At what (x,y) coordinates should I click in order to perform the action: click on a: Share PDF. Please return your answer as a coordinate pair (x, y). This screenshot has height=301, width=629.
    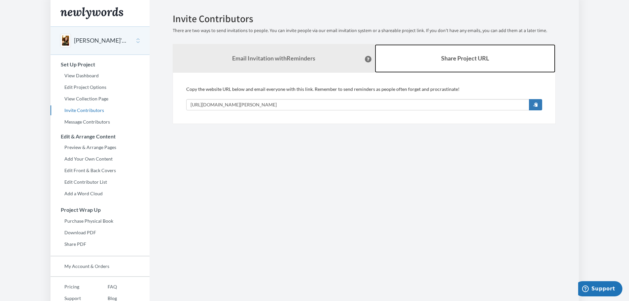
    Looking at the image, I should click on (100, 244).